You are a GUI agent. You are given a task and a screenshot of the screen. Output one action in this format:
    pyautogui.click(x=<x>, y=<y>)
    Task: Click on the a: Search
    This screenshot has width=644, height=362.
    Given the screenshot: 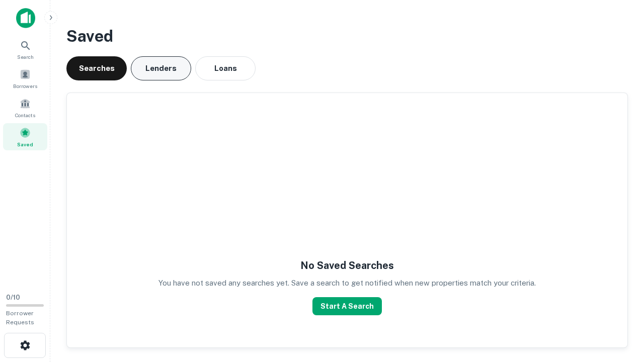 What is the action you would take?
    pyautogui.click(x=25, y=49)
    